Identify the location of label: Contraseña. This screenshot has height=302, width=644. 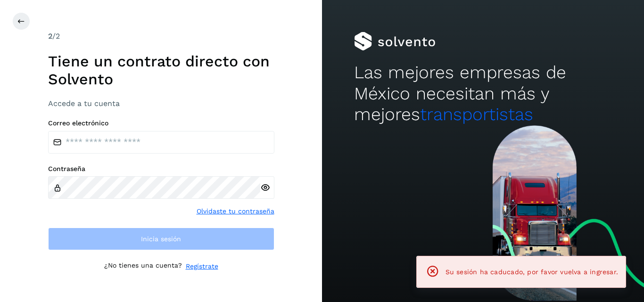
(161, 169).